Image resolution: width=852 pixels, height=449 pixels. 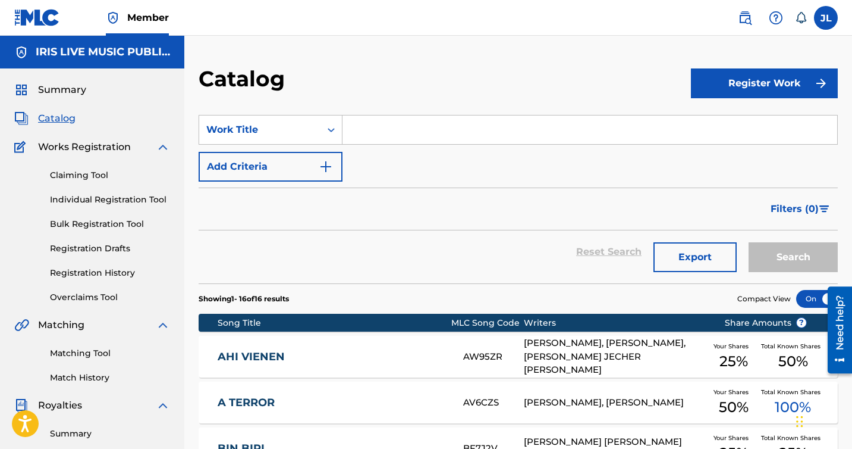 What do you see at coordinates (113, 18) in the screenshot?
I see `img: Top Rightsholder` at bounding box center [113, 18].